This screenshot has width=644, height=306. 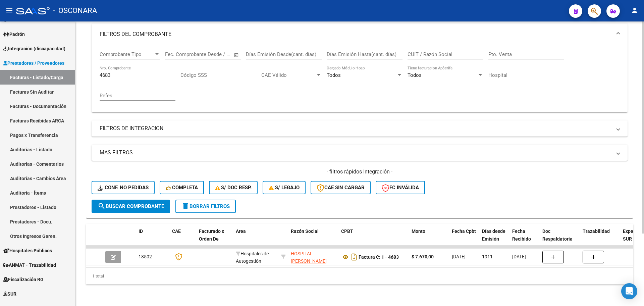 What do you see at coordinates (141, 232) in the screenshot?
I see `span: ID` at bounding box center [141, 232].